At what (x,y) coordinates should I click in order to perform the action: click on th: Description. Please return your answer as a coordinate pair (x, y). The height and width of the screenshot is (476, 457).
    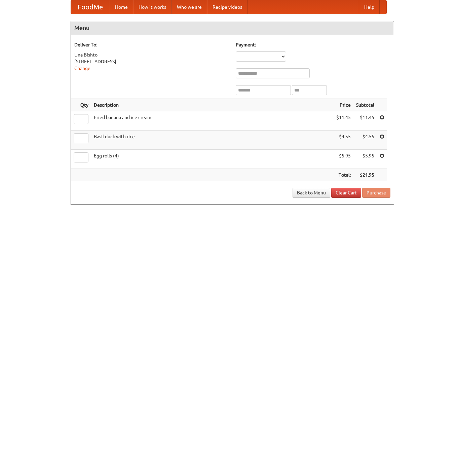
    Looking at the image, I should click on (212, 105).